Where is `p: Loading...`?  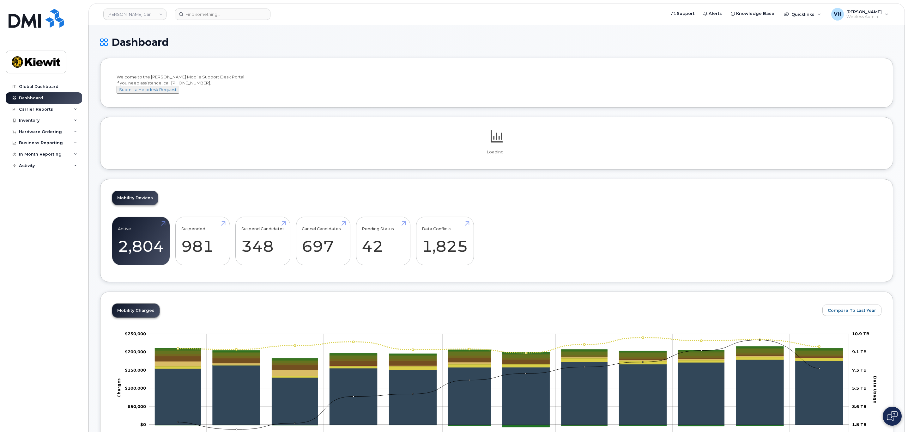
p: Loading... is located at coordinates (497, 152).